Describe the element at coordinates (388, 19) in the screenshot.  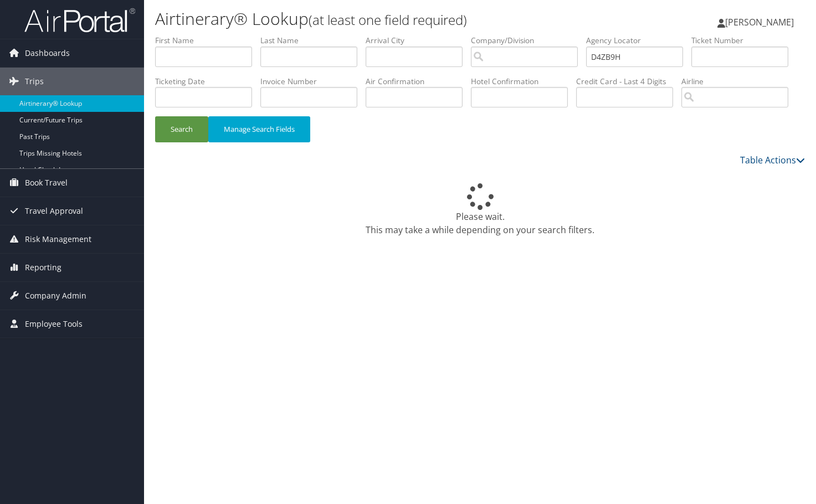
I see `small: (at least one field required)` at that location.